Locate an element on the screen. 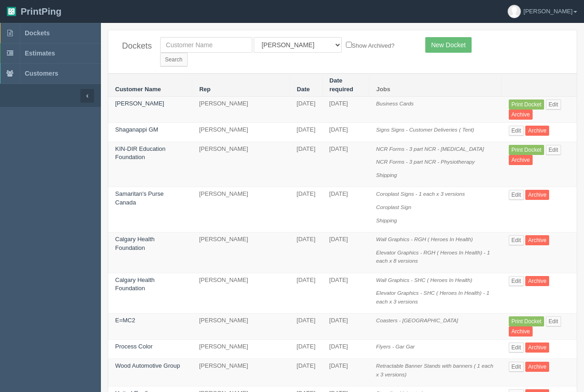 This screenshot has width=584, height=392. h4: Dockets is located at coordinates (134, 46).